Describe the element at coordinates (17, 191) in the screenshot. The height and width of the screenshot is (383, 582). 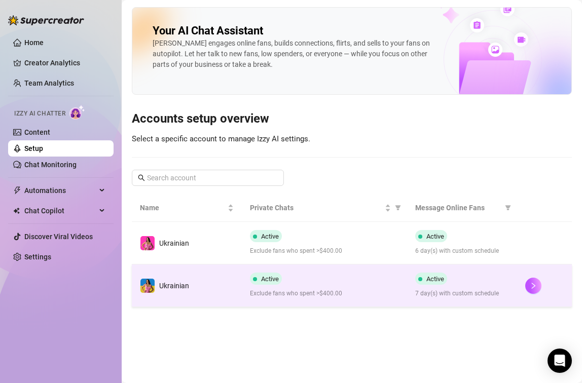
I see `span: thunderbolt` at that location.